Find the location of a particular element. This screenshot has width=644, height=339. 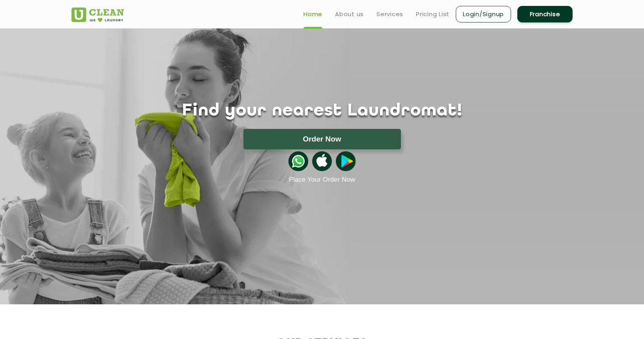

a: Place Your Order Now is located at coordinates (322, 179).